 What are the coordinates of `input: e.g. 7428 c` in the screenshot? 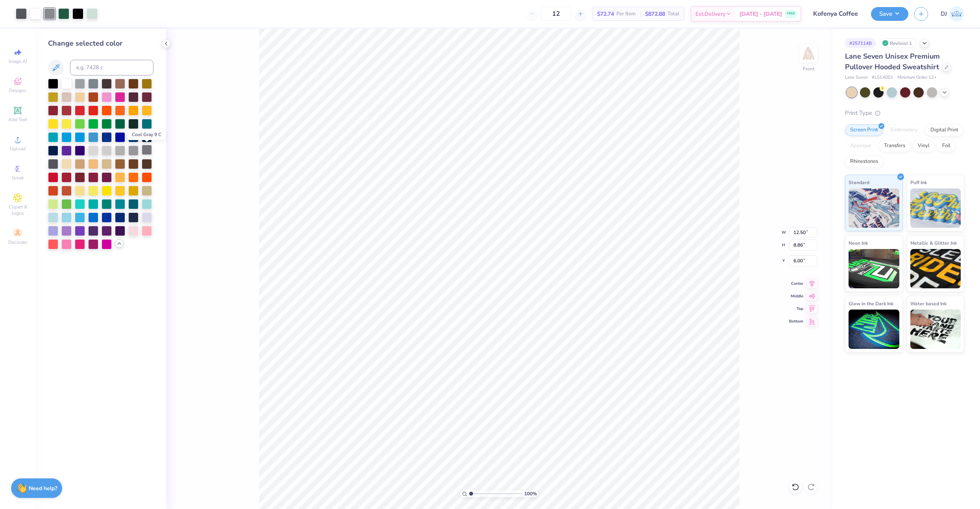 It's located at (111, 68).